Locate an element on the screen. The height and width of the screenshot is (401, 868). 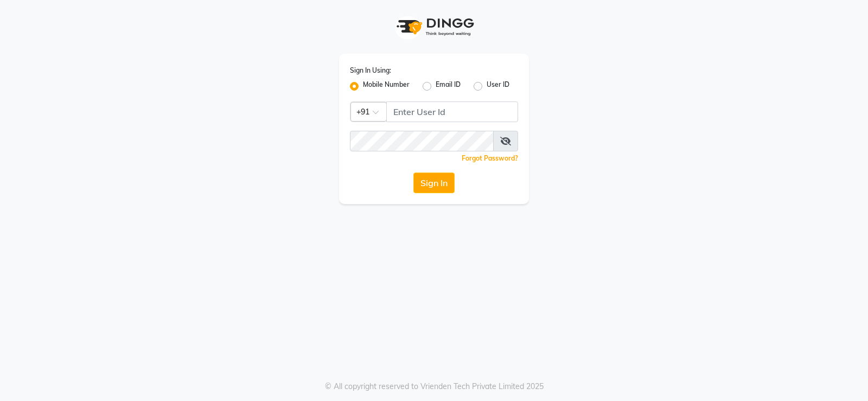
label: Sign In Using: is located at coordinates (370, 71).